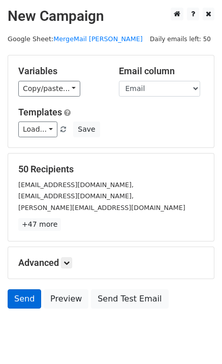  Describe the element at coordinates (130, 299) in the screenshot. I see `a: Send Test Email` at that location.